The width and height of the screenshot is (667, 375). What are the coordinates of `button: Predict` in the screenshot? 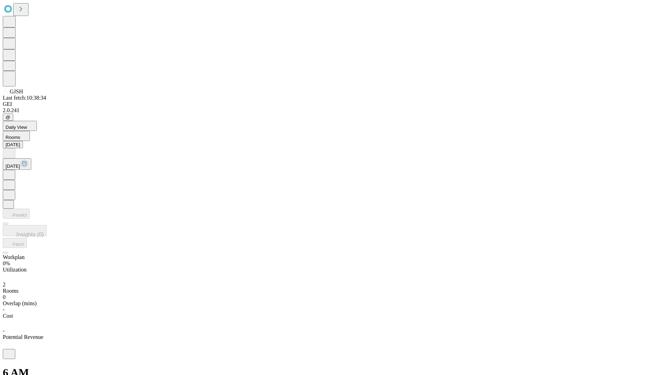 It's located at (16, 214).